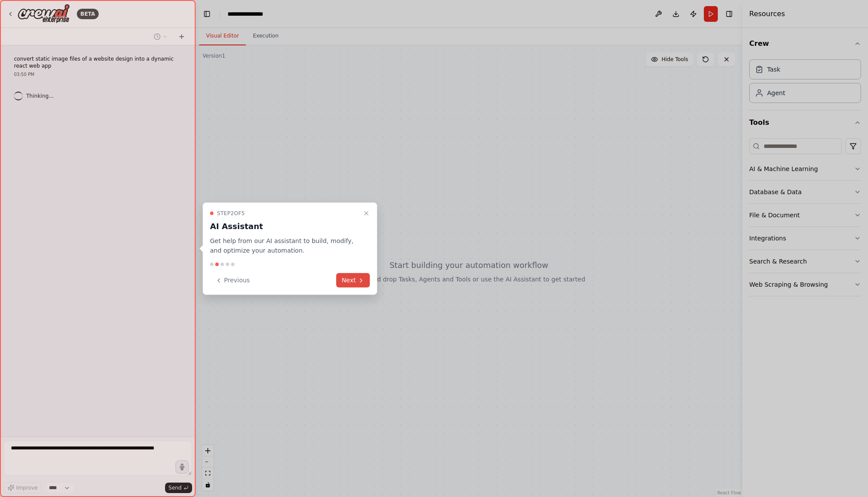 The height and width of the screenshot is (497, 868). I want to click on button: Hide left sidebar, so click(207, 14).